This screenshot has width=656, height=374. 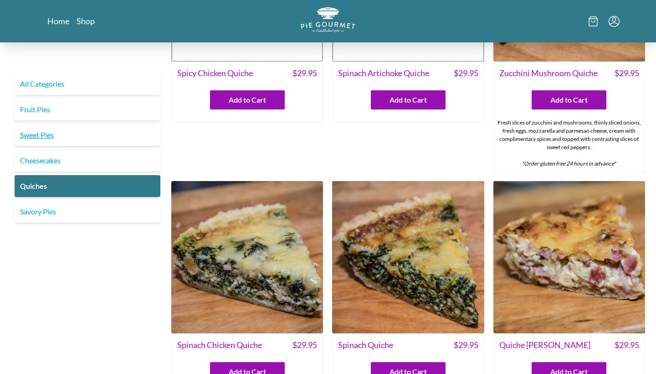 What do you see at coordinates (549, 73) in the screenshot?
I see `span: Zucchini Mushroom Quiche` at bounding box center [549, 73].